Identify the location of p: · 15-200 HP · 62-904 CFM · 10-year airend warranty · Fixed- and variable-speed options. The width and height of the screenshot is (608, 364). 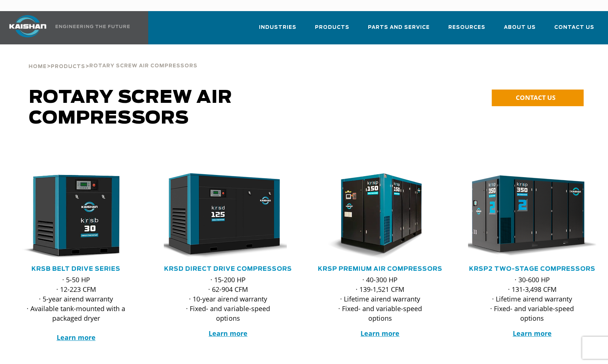
(228, 299).